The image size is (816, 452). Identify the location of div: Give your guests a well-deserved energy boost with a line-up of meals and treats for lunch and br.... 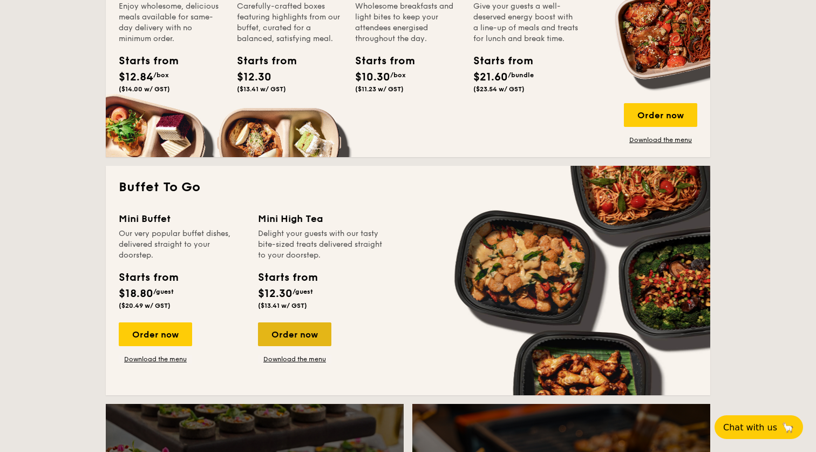
(526, 23).